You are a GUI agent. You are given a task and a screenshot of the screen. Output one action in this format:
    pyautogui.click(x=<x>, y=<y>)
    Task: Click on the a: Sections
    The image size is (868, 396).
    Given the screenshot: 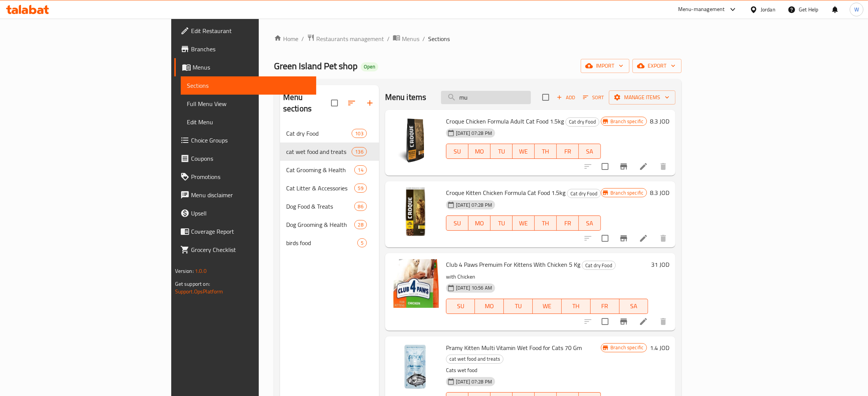 What is the action you would take?
    pyautogui.click(x=248, y=85)
    